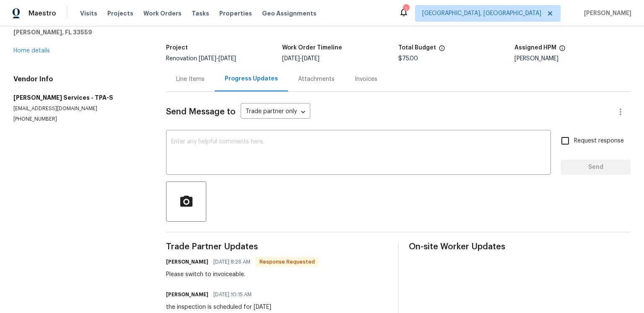 This screenshot has width=644, height=313. What do you see at coordinates (162, 13) in the screenshot?
I see `span: Work Orders` at bounding box center [162, 13].